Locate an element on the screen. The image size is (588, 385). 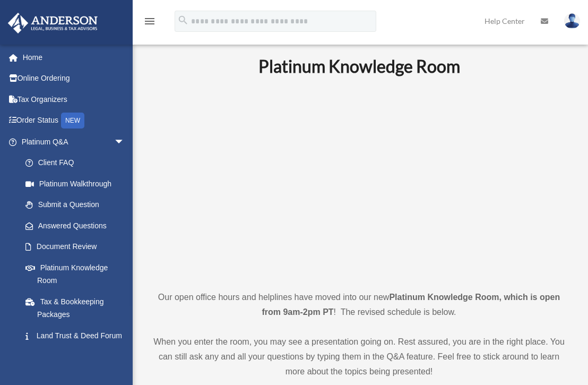
a: Land Trust & Deed Forum is located at coordinates (77, 335).